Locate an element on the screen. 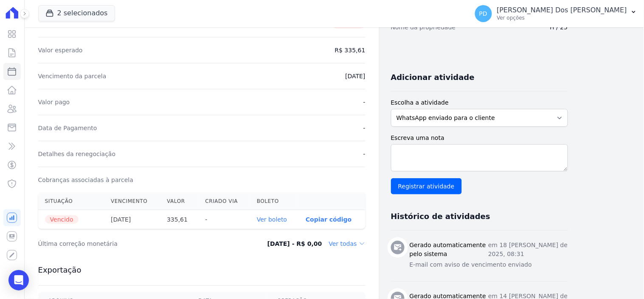  h3: Exportação is located at coordinates (201, 270).